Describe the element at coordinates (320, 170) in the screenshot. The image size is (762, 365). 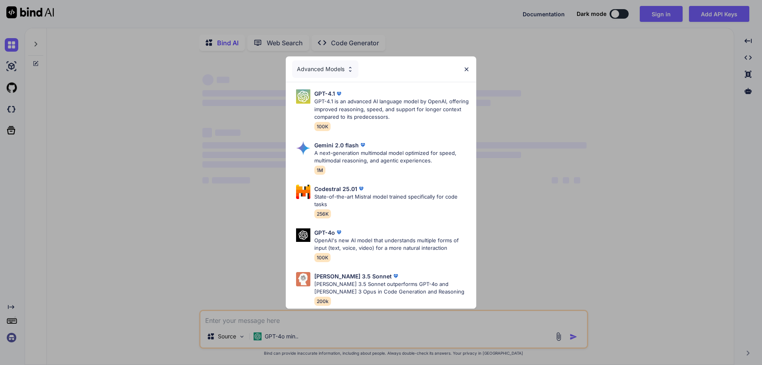
I see `span: 1M` at that location.